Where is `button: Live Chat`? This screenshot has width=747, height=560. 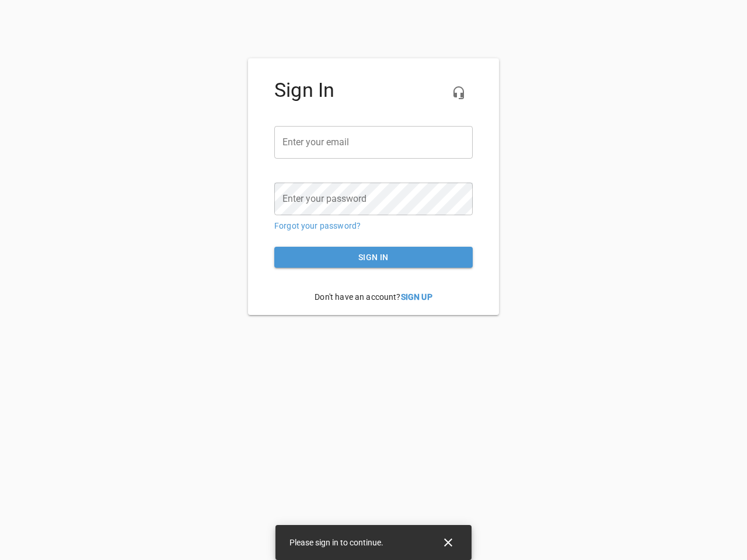 button: Live Chat is located at coordinates (459, 93).